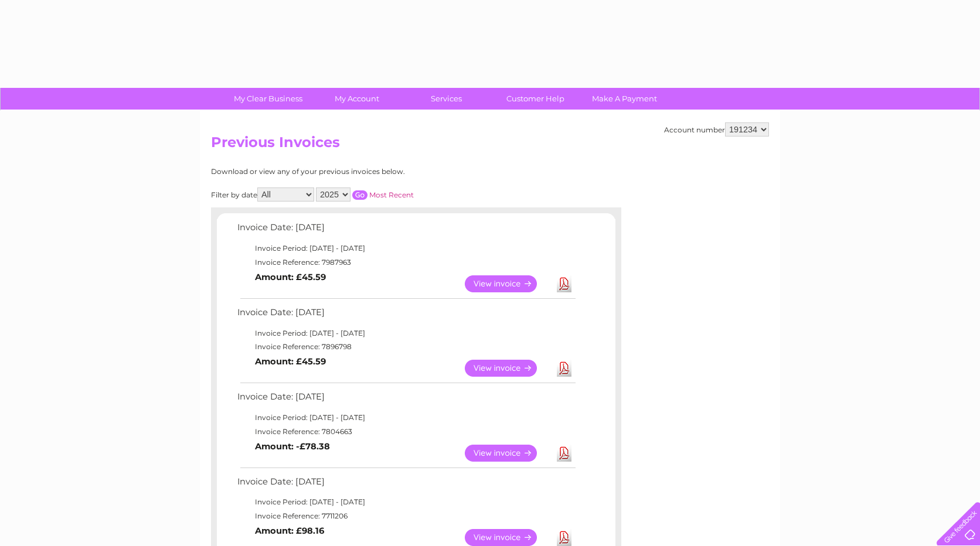 The width and height of the screenshot is (980, 546). Describe the element at coordinates (357, 98) in the screenshot. I see `a: My Account` at that location.